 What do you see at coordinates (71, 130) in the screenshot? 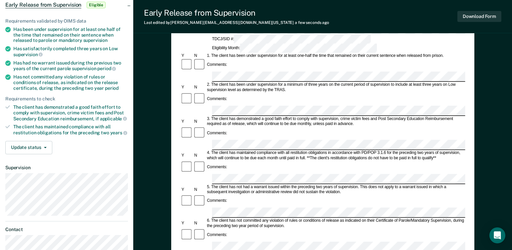
I see `div: The client has maintained compliance with all restitution obligations for the preceding two` at bounding box center [71, 130].